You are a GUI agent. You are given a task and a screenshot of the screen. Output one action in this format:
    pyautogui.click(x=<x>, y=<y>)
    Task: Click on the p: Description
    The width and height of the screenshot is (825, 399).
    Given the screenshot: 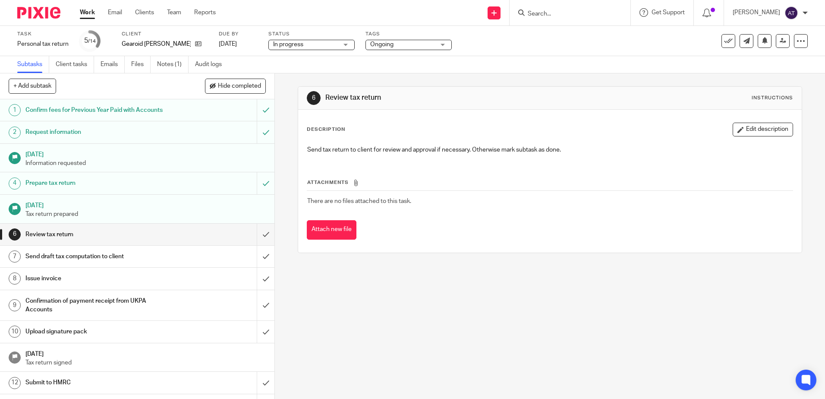 What is the action you would take?
    pyautogui.click(x=326, y=129)
    